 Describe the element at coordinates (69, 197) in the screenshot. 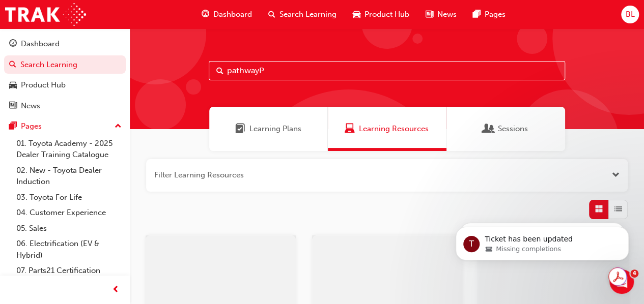

I see `a: 03. Toyota For Life` at that location.